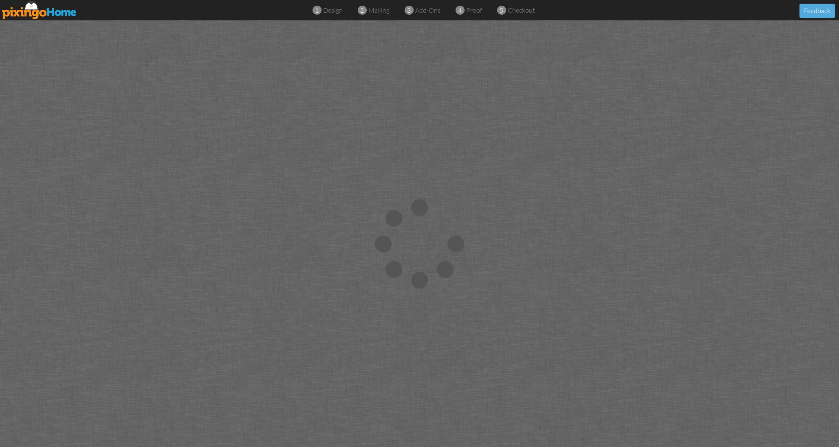 This screenshot has height=447, width=839. What do you see at coordinates (317, 10) in the screenshot?
I see `span: 1` at bounding box center [317, 10].